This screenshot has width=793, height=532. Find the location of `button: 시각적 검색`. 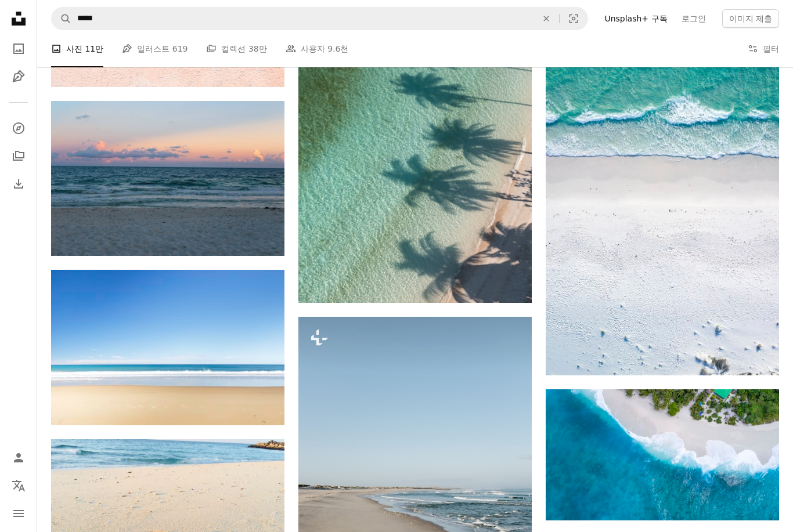

button: 시각적 검색 is located at coordinates (573, 18).